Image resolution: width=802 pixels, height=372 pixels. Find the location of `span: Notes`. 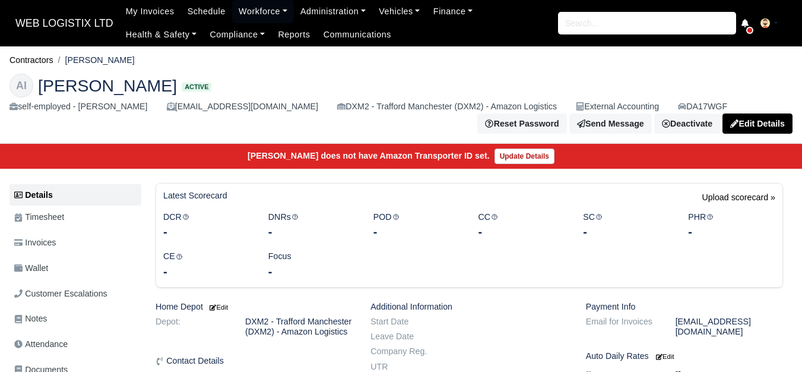

span: Notes is located at coordinates (30, 318).